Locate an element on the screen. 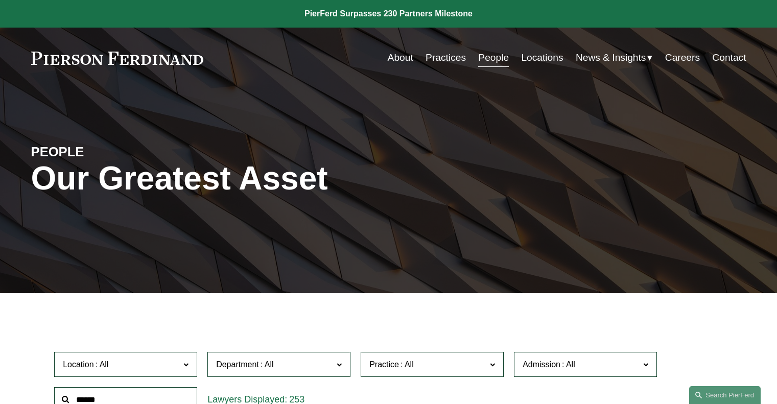  a: folder dropdown is located at coordinates (614, 58).